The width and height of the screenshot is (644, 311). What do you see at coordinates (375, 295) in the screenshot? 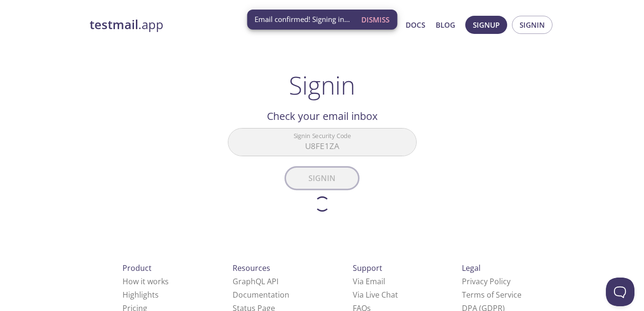
I see `a: Via Live Chat` at bounding box center [375, 295].